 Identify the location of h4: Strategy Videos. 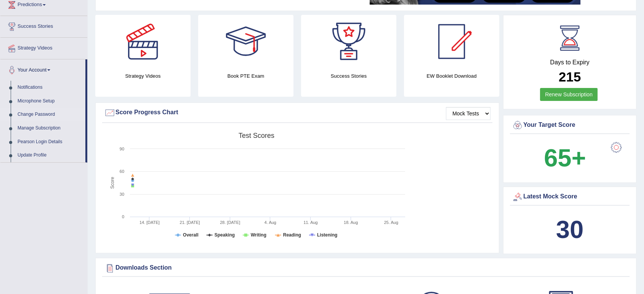
(143, 76).